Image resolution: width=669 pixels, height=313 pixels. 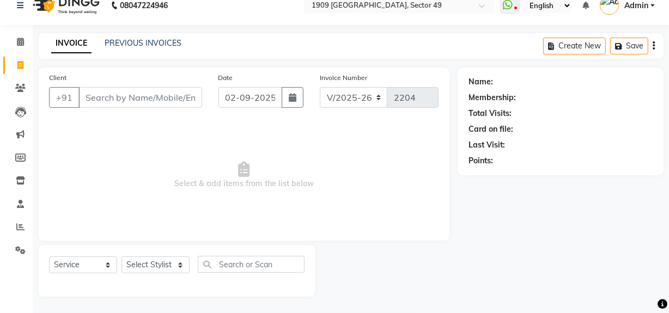 I want to click on label: Client, so click(x=58, y=78).